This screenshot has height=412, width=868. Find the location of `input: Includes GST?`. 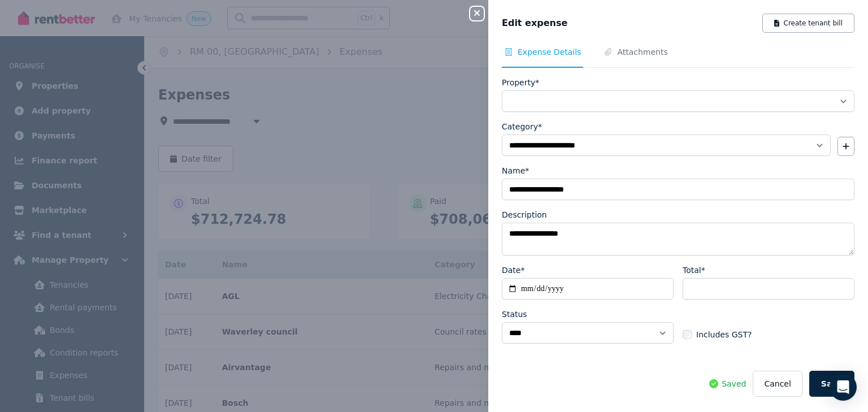

input: Includes GST? is located at coordinates (687, 335).